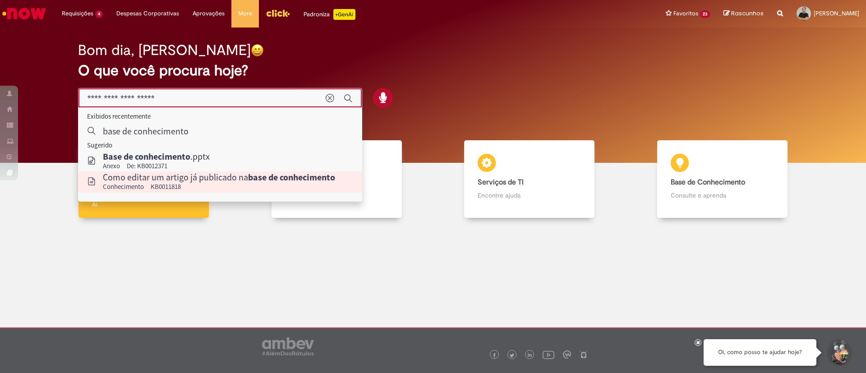 This screenshot has height=373, width=866. What do you see at coordinates (529, 179) in the screenshot?
I see `a: Serviços de TI Encontre ajuda` at bounding box center [529, 179].